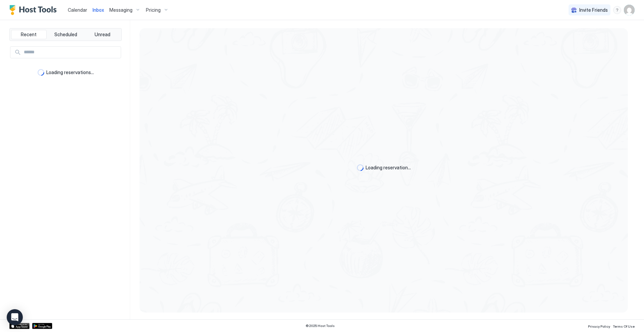 This screenshot has height=332, width=644. I want to click on a: Host Tools Logo, so click(35, 10).